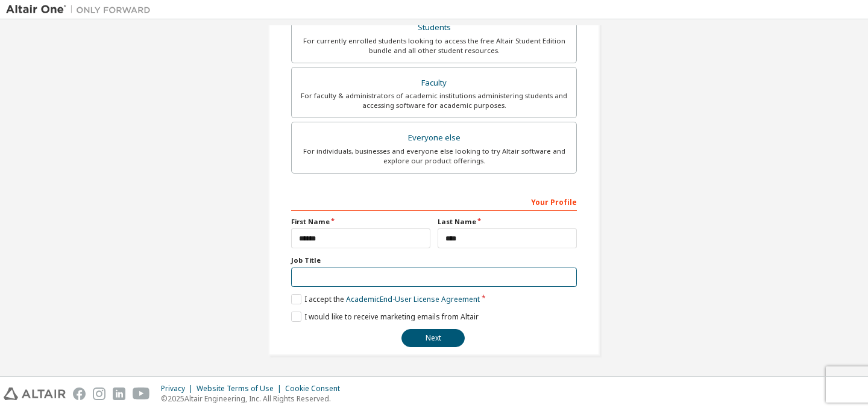  I want to click on div: Everyone else, so click(434, 138).